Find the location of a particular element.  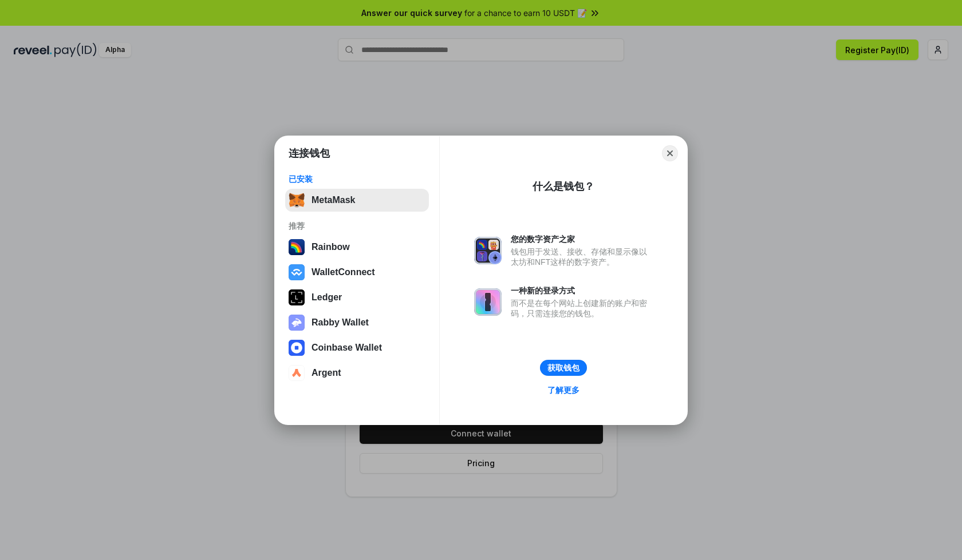

button: 获取钱包 is located at coordinates (563, 367).